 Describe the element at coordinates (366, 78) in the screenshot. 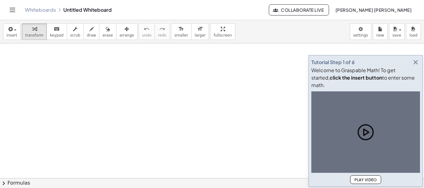

I see `div: Welcome to Graspable Math! To get started, to enter some math.` at that location.